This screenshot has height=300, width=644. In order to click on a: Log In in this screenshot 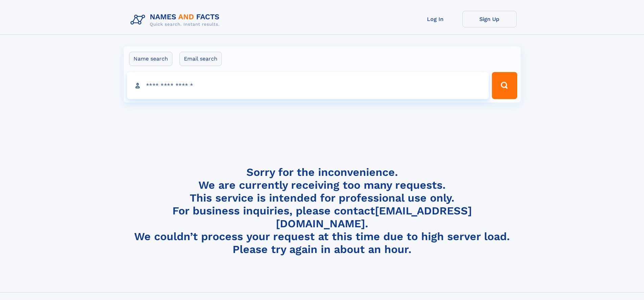, I will do `click(435, 19)`.